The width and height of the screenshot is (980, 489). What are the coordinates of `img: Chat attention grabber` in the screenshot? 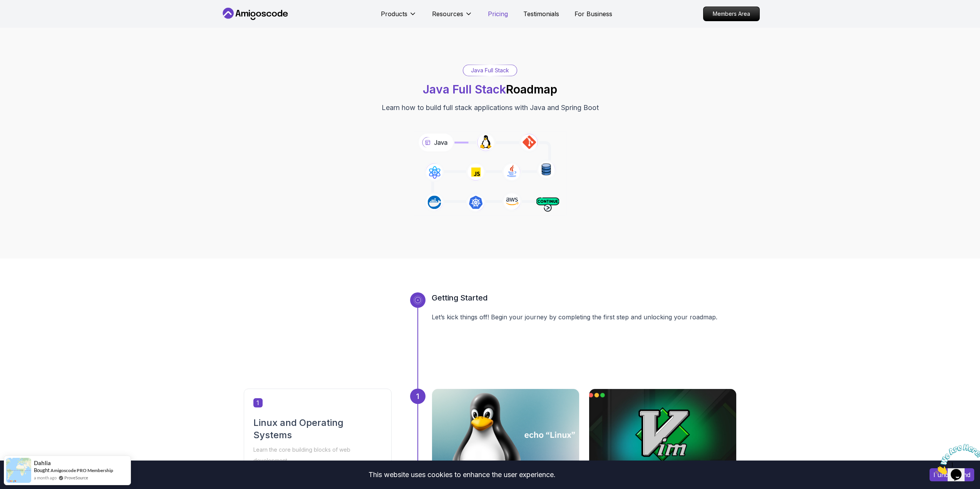 It's located at (27, 18).